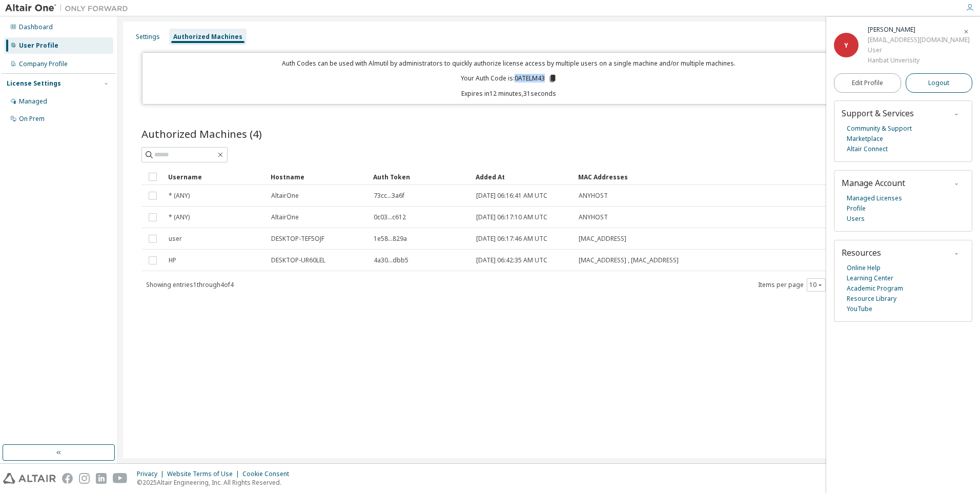 This screenshot has height=493, width=980. What do you see at coordinates (867, 83) in the screenshot?
I see `span: Edit Profile` at bounding box center [867, 83].